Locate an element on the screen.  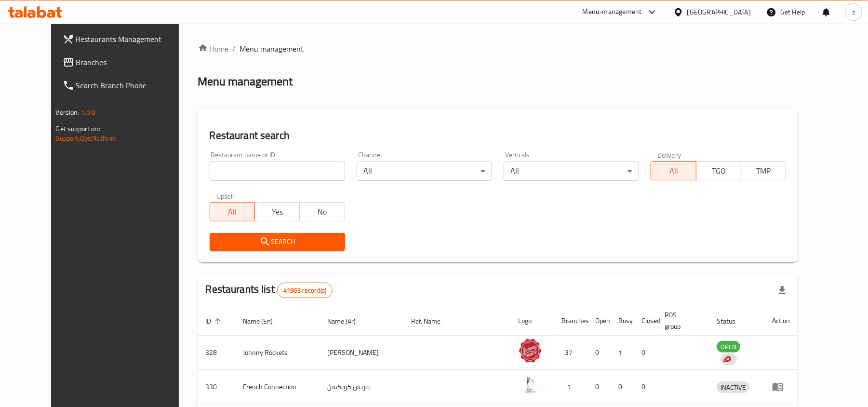
span: OPEN is located at coordinates (728, 347).